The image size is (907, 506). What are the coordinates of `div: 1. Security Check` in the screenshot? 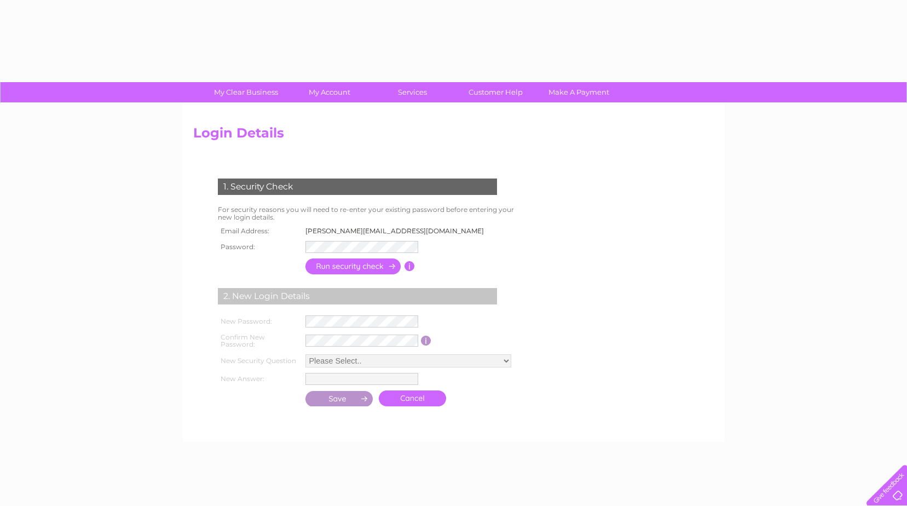 It's located at (357, 187).